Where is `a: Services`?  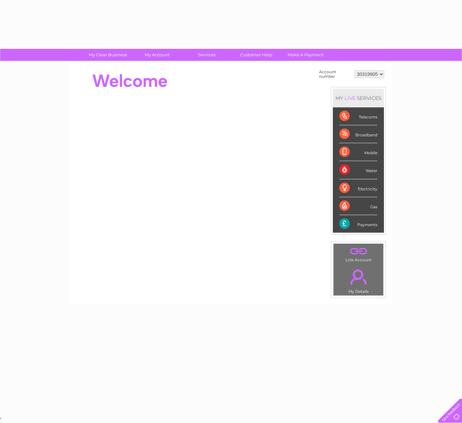
a: Services is located at coordinates (207, 55).